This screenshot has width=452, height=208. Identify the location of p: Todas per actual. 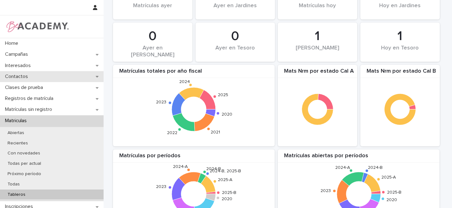
(24, 164).